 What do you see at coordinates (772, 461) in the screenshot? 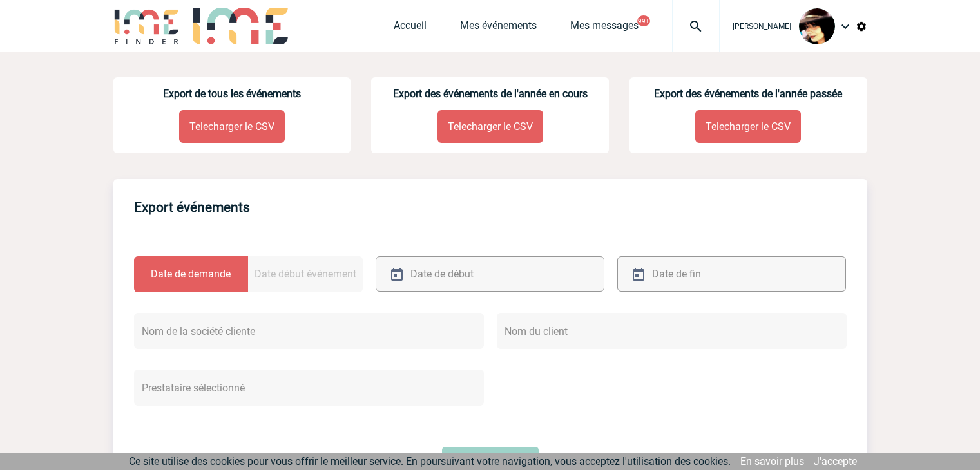
I see `a: En savoir plus` at bounding box center [772, 461].